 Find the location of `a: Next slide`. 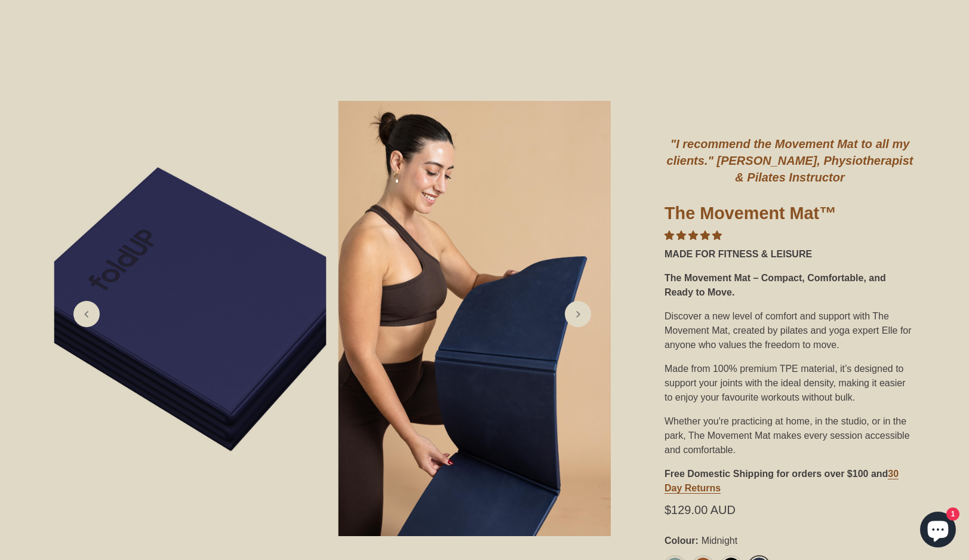

a: Next slide is located at coordinates (578, 314).